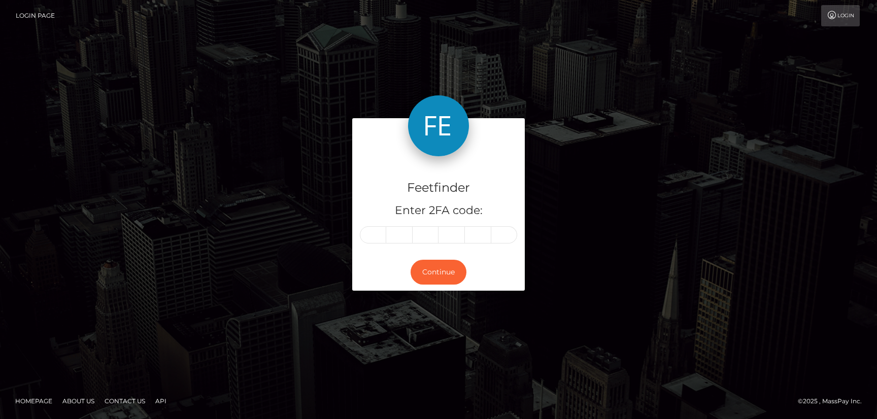  Describe the element at coordinates (439, 272) in the screenshot. I see `button: Continue` at that location.